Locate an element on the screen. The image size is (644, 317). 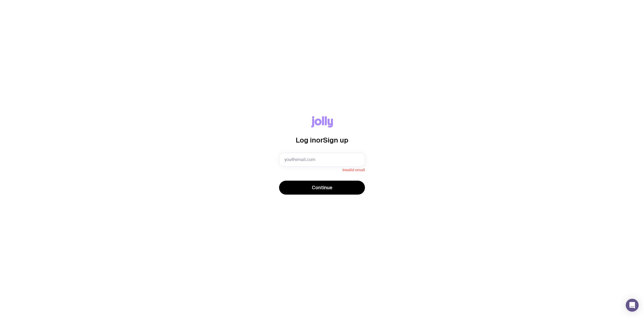
span: Continue is located at coordinates (322, 188).